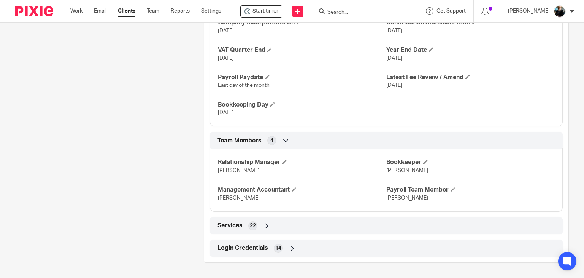 This screenshot has height=278, width=584. What do you see at coordinates (34, 11) in the screenshot?
I see `img: Pixie` at bounding box center [34, 11].